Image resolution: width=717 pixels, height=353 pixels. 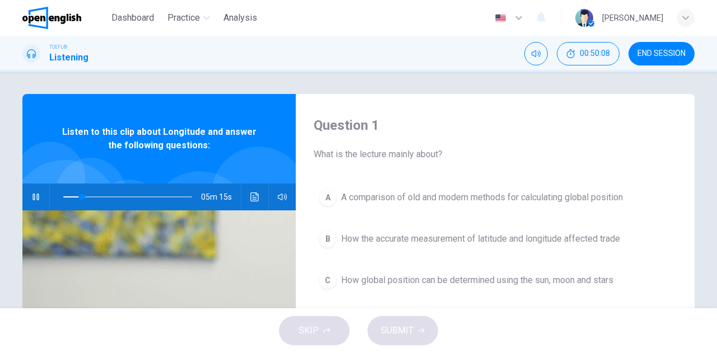 I want to click on a: OpenEnglish logo, so click(x=64, y=18).